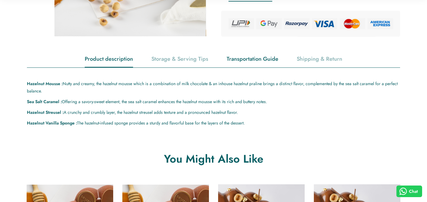 This screenshot has height=202, width=427. I want to click on div: Product description, so click(109, 59).